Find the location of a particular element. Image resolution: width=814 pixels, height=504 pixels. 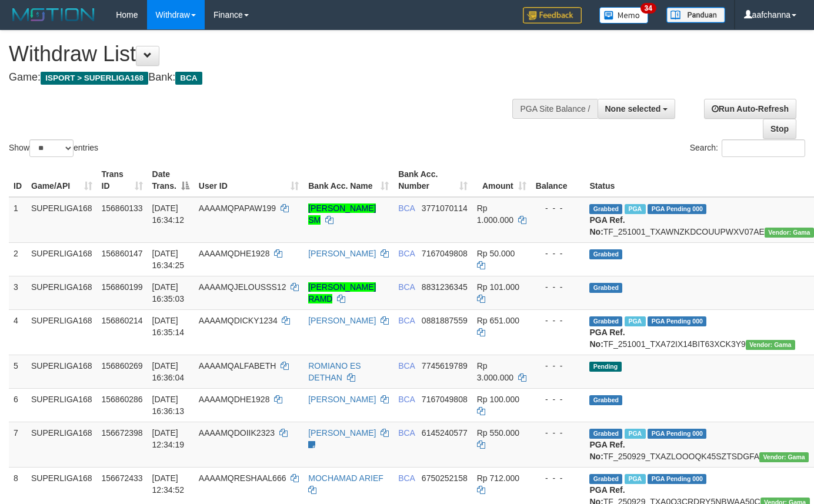

button: None selected is located at coordinates (637, 109).